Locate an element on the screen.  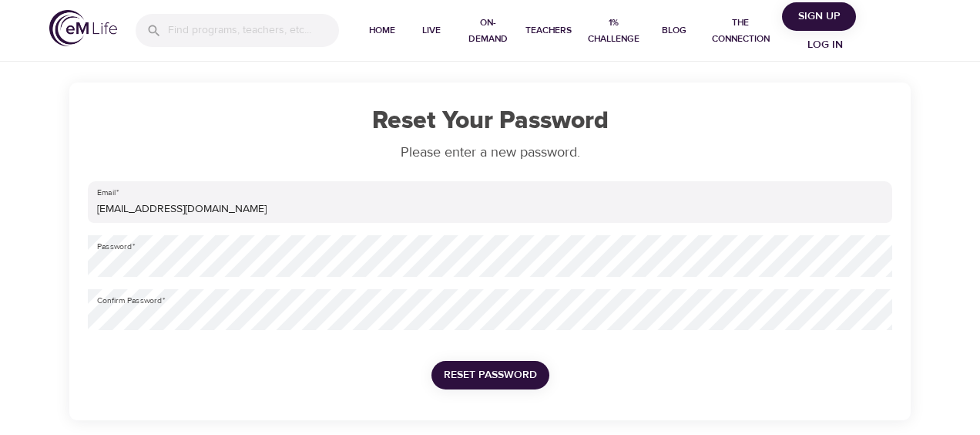
p: Please enter a new password. is located at coordinates (490, 152).